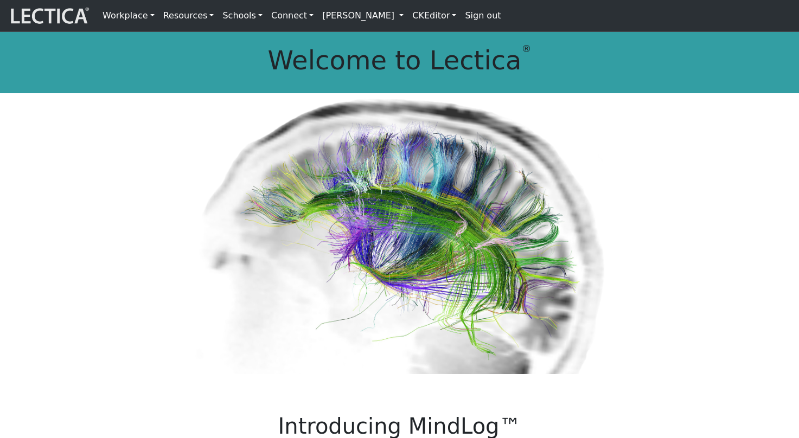 The height and width of the screenshot is (438, 799). I want to click on a: Schools, so click(242, 16).